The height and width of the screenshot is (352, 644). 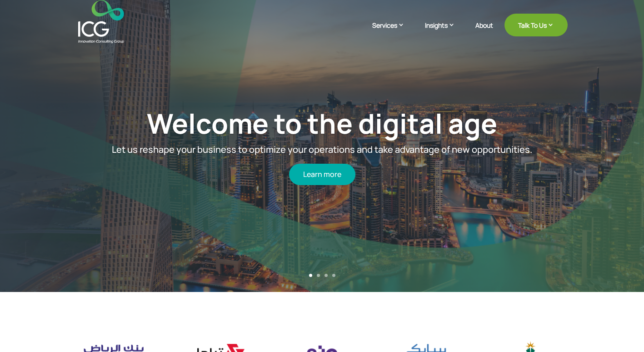 What do you see at coordinates (536, 25) in the screenshot?
I see `a: Talk To Us` at bounding box center [536, 25].